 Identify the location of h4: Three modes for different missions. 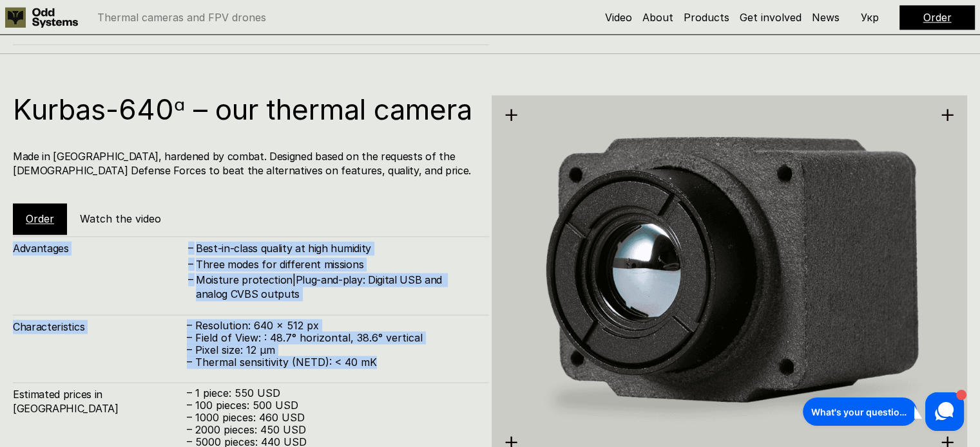
(335, 265).